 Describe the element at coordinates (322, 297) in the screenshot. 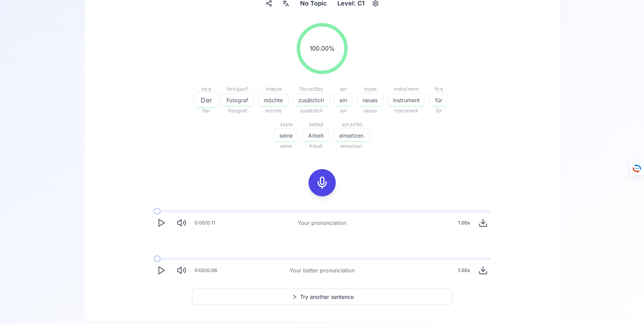

I see `button: Try another sentence` at that location.